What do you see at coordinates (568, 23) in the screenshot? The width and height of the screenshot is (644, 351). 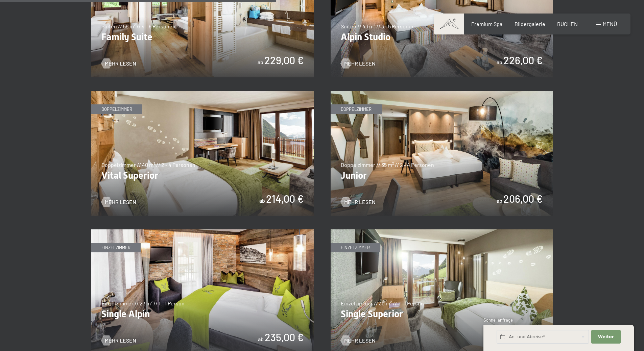 I see `a: BUCHEN` at bounding box center [568, 23].